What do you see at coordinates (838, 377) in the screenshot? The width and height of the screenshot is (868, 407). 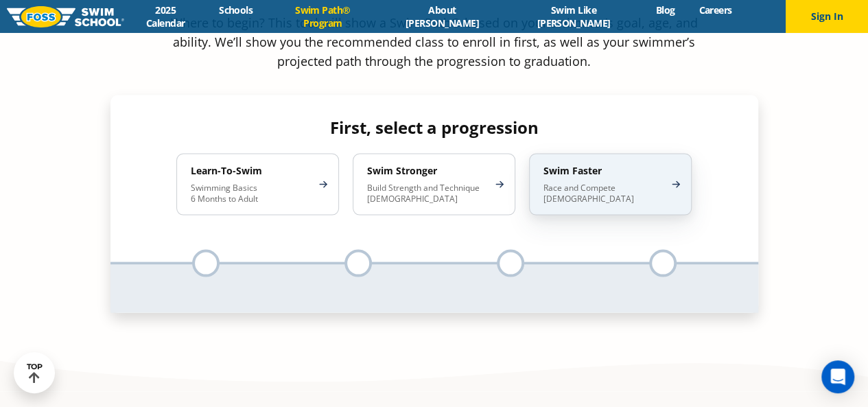 I see `div: Open Intercom Messenger` at bounding box center [838, 377].